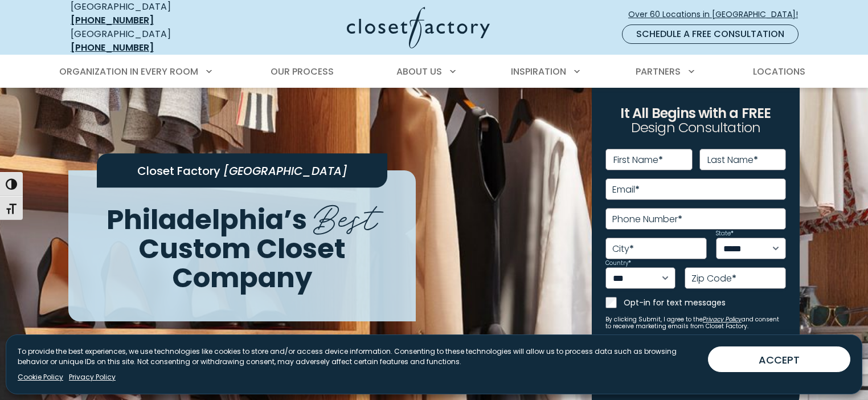  Describe the element at coordinates (658, 71) in the screenshot. I see `span: Partners` at that location.